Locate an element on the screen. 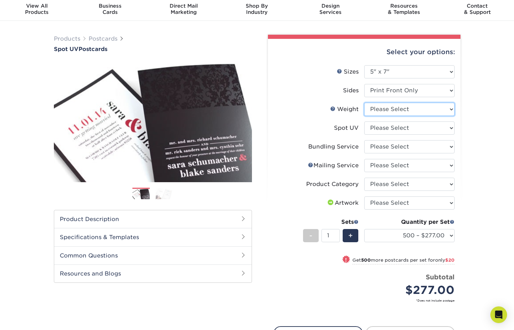 The image size is (514, 330). h2: Resources and Blogs is located at coordinates (153, 274).